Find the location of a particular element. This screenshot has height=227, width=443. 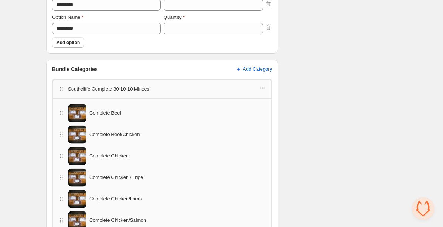

span: Complete Chicken / Tripe is located at coordinates (116, 177).